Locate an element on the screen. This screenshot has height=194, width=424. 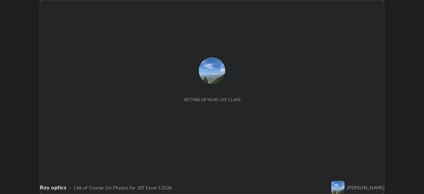
div: Ray optics is located at coordinates (53, 187).